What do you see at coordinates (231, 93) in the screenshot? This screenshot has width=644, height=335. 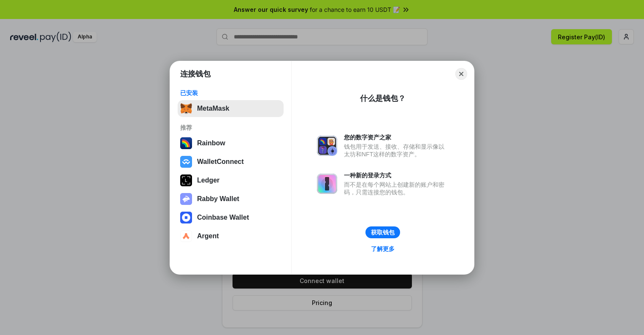 I see `div: 已安装` at bounding box center [231, 93].